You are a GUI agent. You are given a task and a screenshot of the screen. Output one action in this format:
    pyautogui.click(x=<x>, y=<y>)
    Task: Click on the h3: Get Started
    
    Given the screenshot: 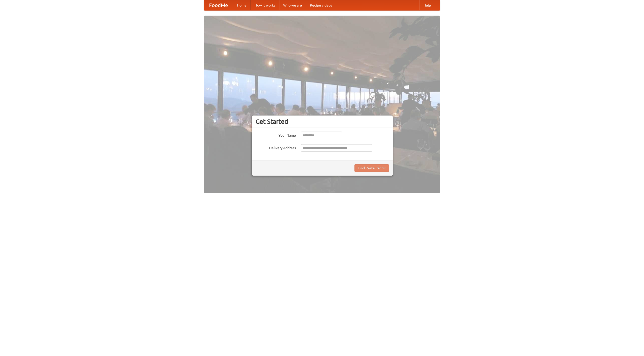 What is the action you would take?
    pyautogui.click(x=322, y=121)
    